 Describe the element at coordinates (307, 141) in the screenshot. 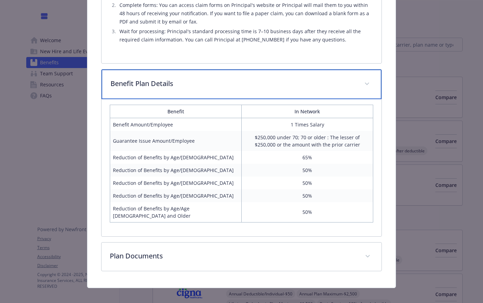

I see `td: $250,000 under 70; 70 or older : The lesser of $250,000 or the amount with the prior carrier` at that location.